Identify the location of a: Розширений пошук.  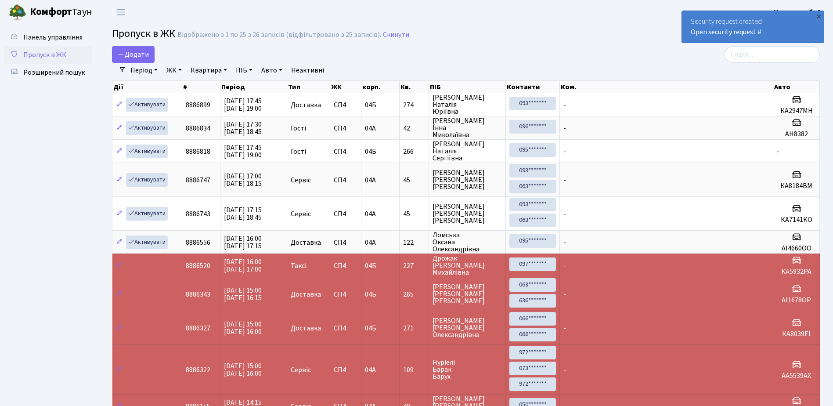
(48, 72).